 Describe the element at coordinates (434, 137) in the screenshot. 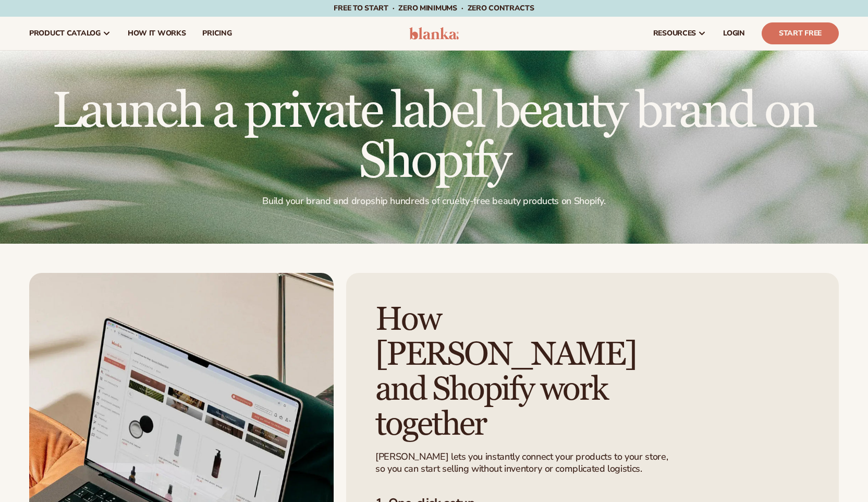

I see `h1: Launch a private label beauty brand on Shopify` at that location.